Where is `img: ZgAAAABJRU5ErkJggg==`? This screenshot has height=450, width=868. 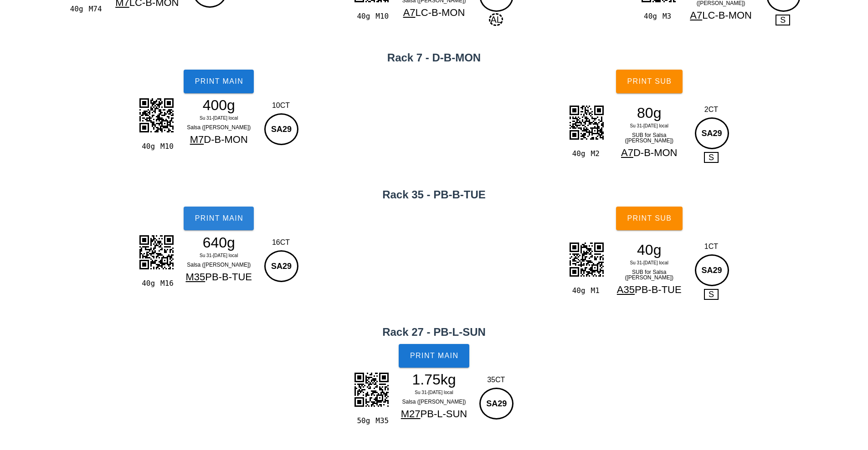 img: ZgAAAABJRU5ErkJggg== is located at coordinates (586, 259).